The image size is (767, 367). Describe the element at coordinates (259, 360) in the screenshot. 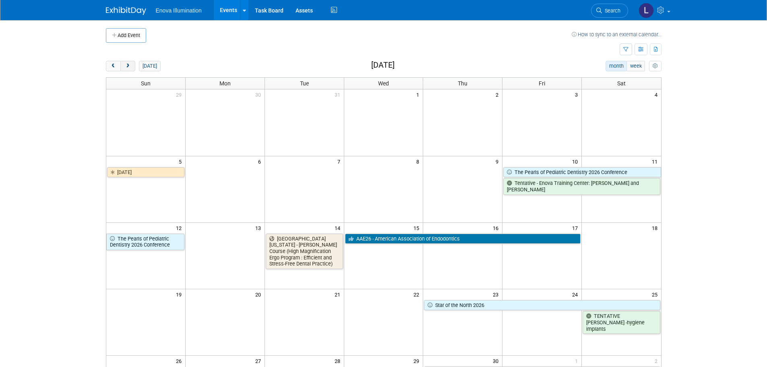

I see `span: 27` at that location.